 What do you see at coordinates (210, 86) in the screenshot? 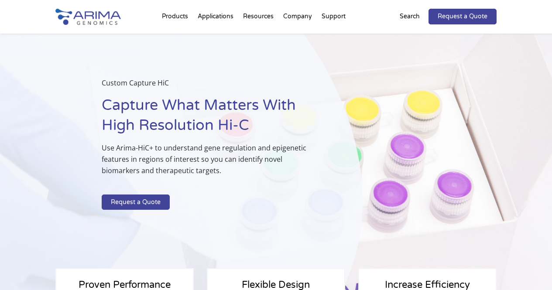
I see `p: Custom Capture HiC` at bounding box center [210, 86].